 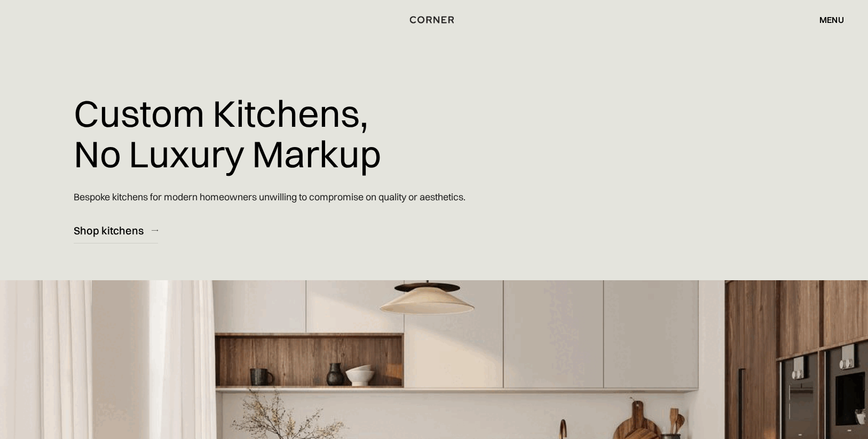 I want to click on p: Bespoke kitchens for modern homeowners unwilling to compromise on quality or aesthetics., so click(x=269, y=197).